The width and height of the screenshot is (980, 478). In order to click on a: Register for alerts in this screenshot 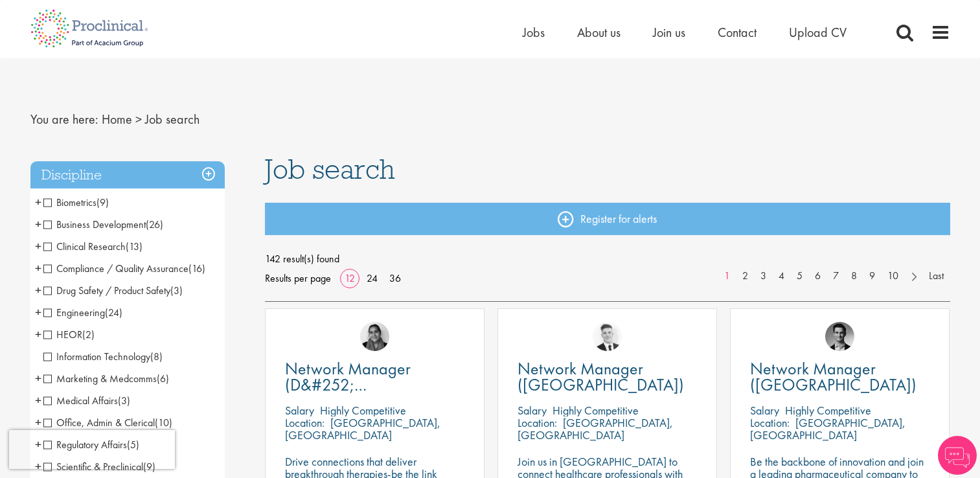, I will do `click(607, 219)`.